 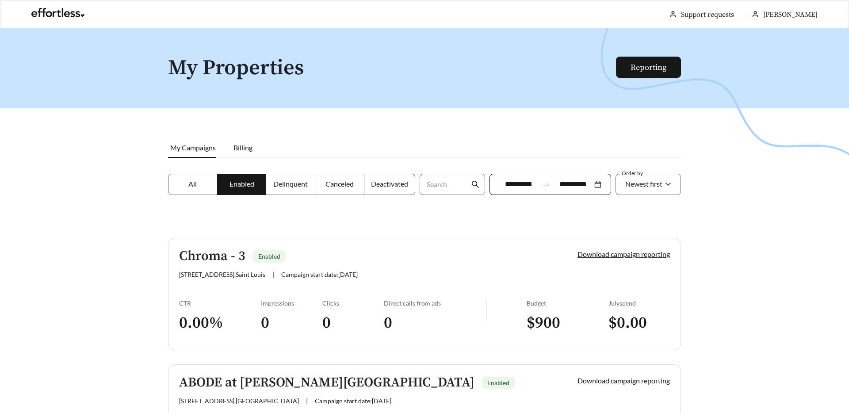 What do you see at coordinates (192, 184) in the screenshot?
I see `span: All` at bounding box center [192, 184].